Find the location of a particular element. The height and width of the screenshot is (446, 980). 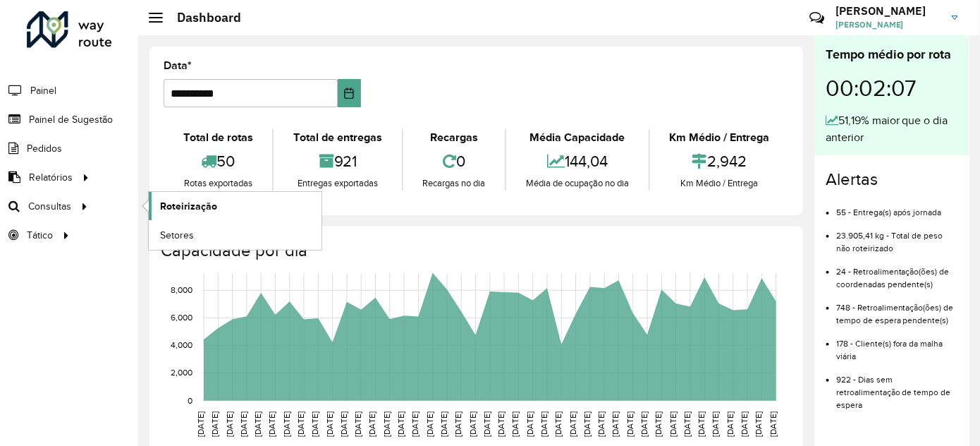

li: 922 - Dias sem retroalimentação de tempo de espera is located at coordinates (897, 386).